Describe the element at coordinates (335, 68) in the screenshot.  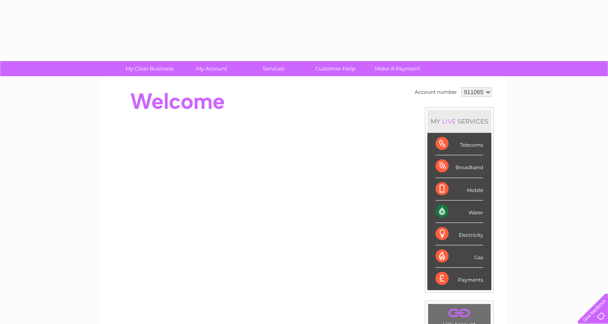
I see `a: Customer Help` at that location.